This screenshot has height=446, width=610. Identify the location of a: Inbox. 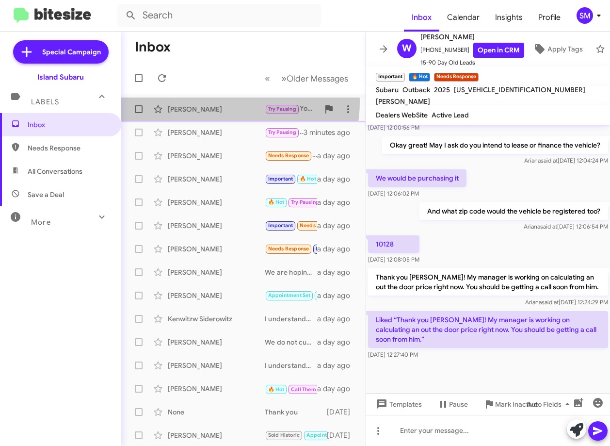
(421, 17).